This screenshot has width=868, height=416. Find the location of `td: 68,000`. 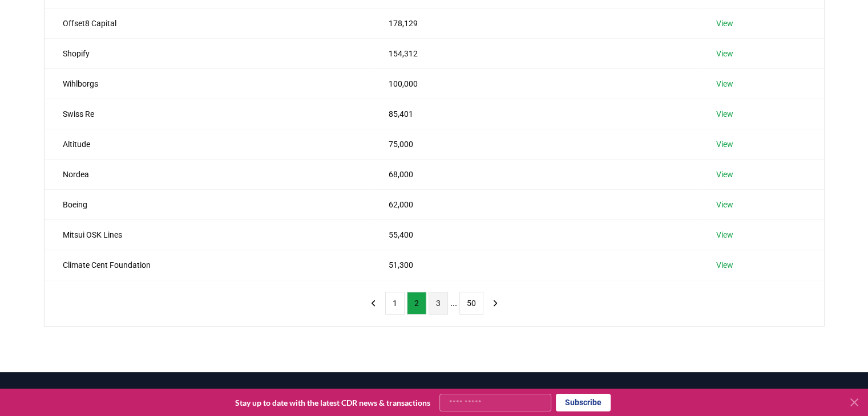

td: 68,000 is located at coordinates (534, 174).